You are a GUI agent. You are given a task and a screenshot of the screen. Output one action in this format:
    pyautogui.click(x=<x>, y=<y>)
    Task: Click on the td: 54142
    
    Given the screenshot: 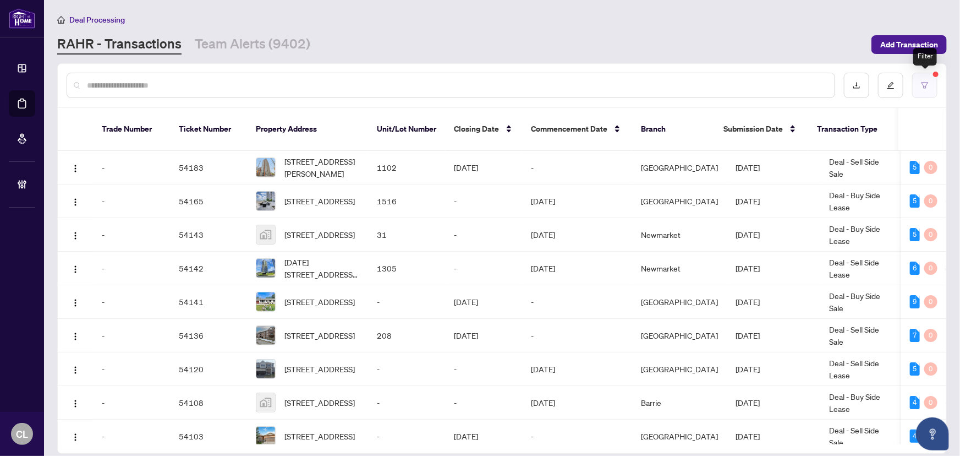 What is the action you would take?
    pyautogui.click(x=209, y=268)
    